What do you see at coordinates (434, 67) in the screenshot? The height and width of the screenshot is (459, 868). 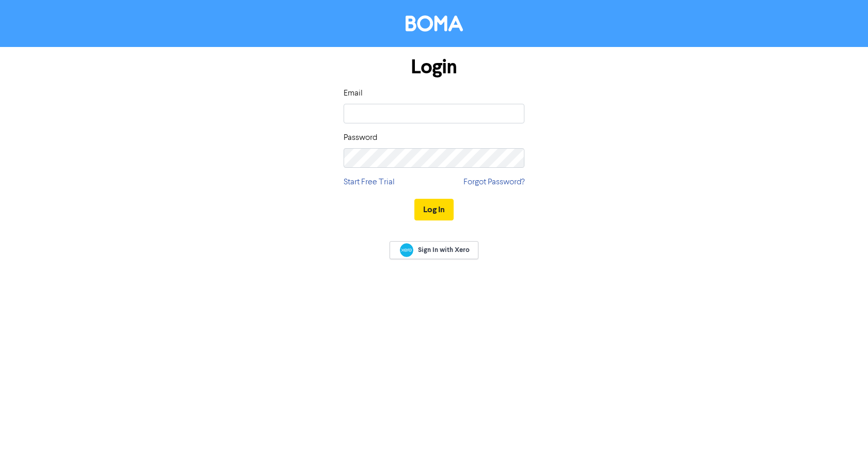 I see `h1: Login` at bounding box center [434, 67].